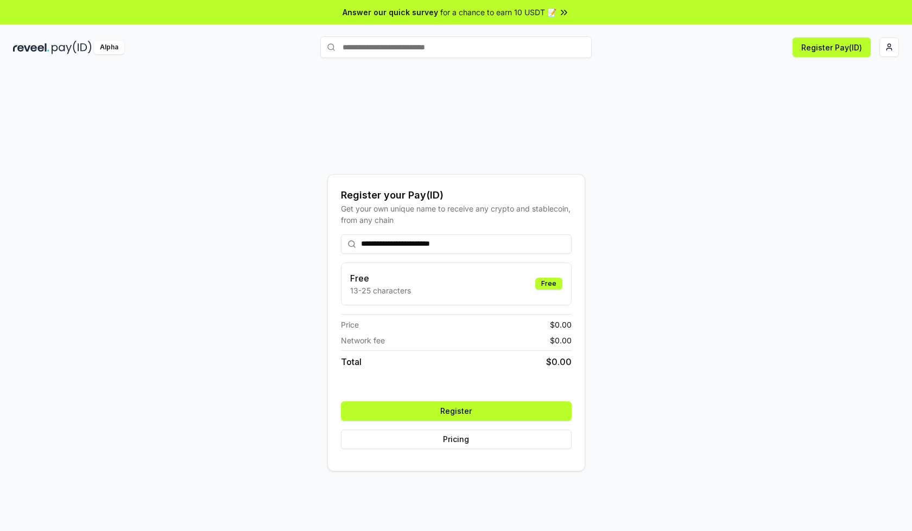 This screenshot has width=912, height=531. What do you see at coordinates (362, 340) in the screenshot?
I see `span: Network fee` at bounding box center [362, 340].